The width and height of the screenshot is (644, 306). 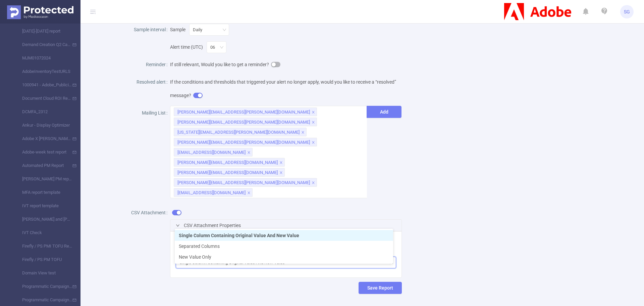 I want to click on li: amarnath.gupta@publicismedia.com, so click(x=229, y=172).